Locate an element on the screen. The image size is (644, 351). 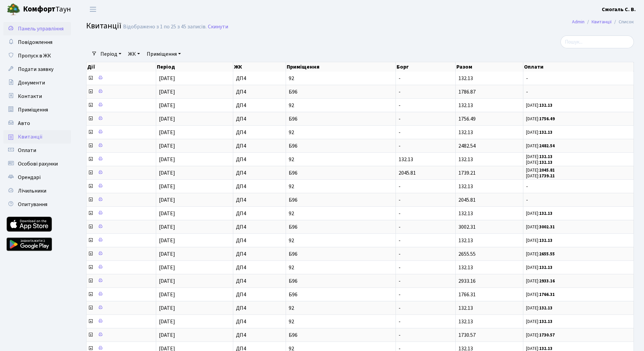
a: Документи is located at coordinates (37, 83).